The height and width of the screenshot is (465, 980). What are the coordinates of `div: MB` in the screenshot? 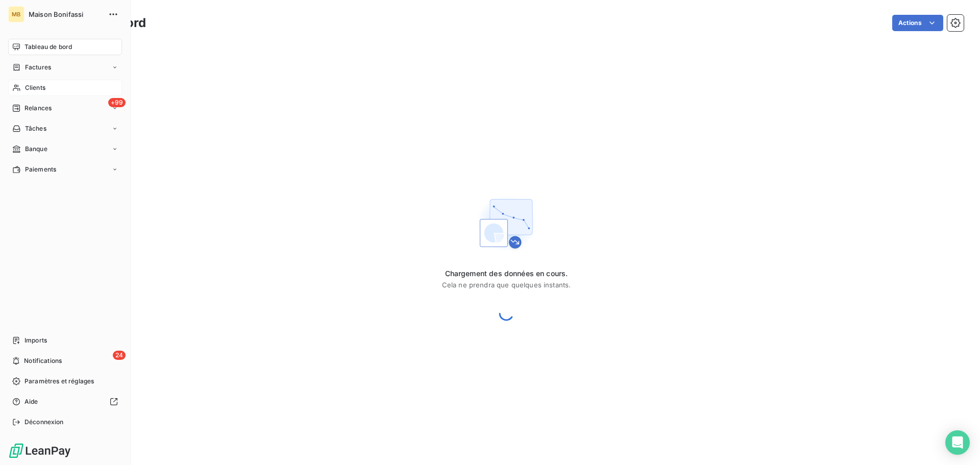 It's located at (16, 14).